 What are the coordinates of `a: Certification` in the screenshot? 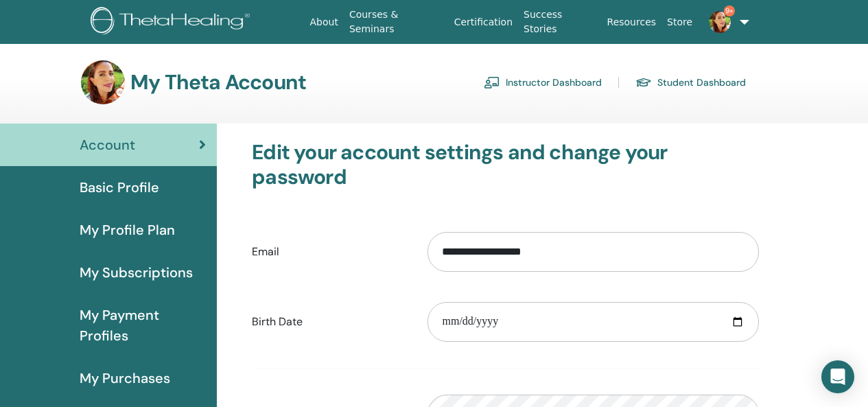 It's located at (483, 22).